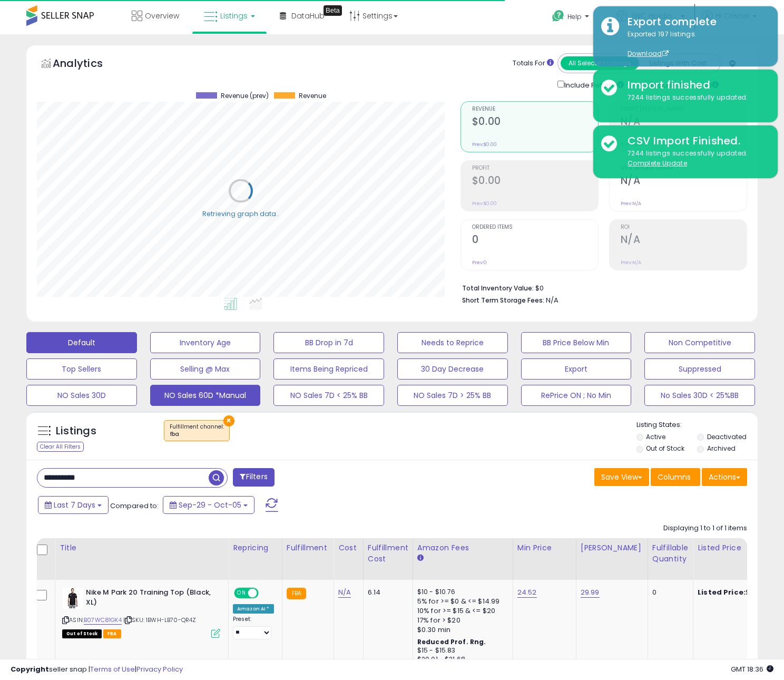 The height and width of the screenshot is (680, 784). I want to click on span: | SKU: 1BWH-LB70-QR4Z, so click(160, 619).